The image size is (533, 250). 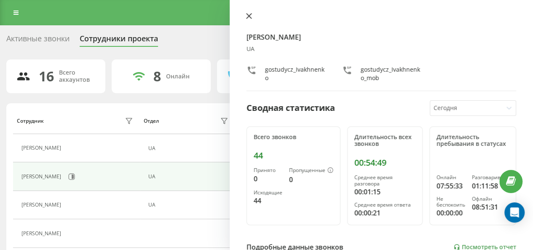 I want to click on div: Исходящие, so click(x=268, y=193).